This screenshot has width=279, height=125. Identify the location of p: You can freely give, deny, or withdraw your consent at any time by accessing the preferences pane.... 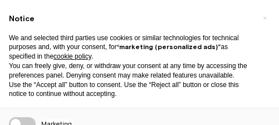
(130, 71).